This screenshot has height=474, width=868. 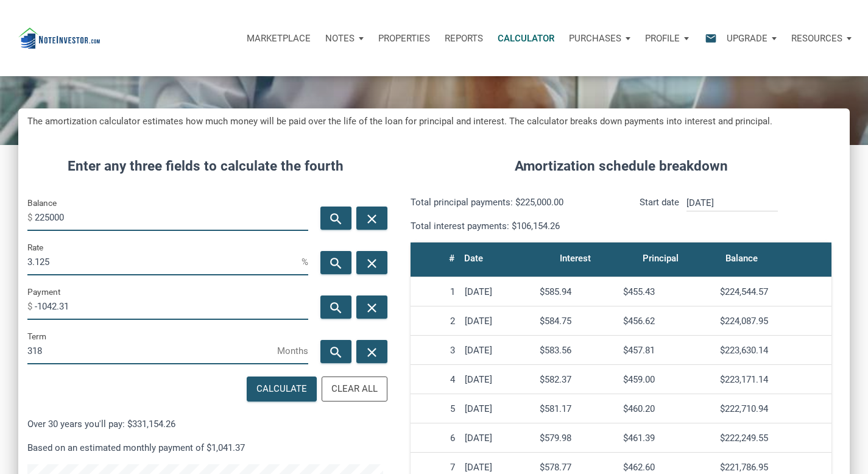 What do you see at coordinates (435, 321) in the screenshot?
I see `div: 2` at bounding box center [435, 321].